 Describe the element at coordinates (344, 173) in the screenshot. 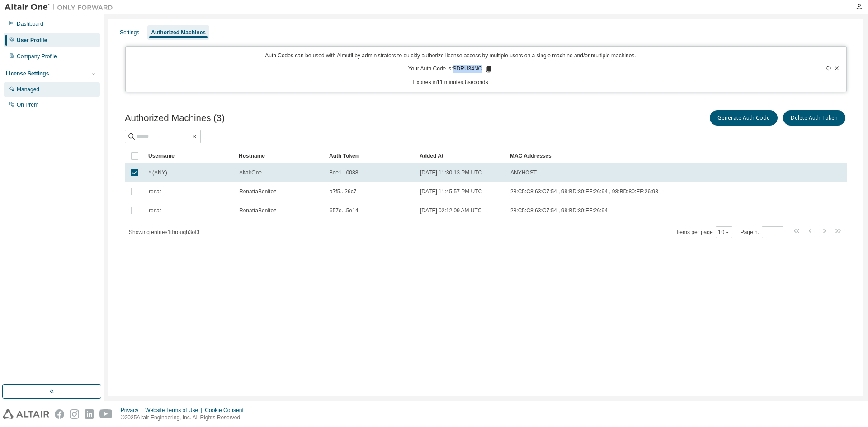

I see `span: 8ee1...0088` at that location.